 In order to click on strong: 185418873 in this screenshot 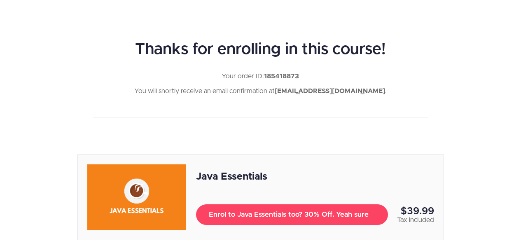, I will do `click(281, 76)`.